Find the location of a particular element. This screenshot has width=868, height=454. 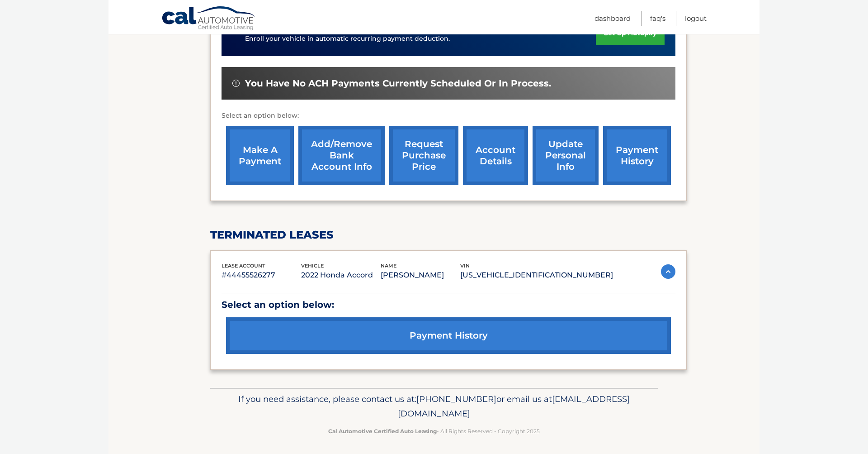

a: update personal info is located at coordinates (565, 155).